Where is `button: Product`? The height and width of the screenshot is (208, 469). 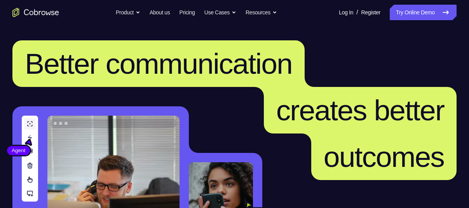
button: Product is located at coordinates (128, 12).